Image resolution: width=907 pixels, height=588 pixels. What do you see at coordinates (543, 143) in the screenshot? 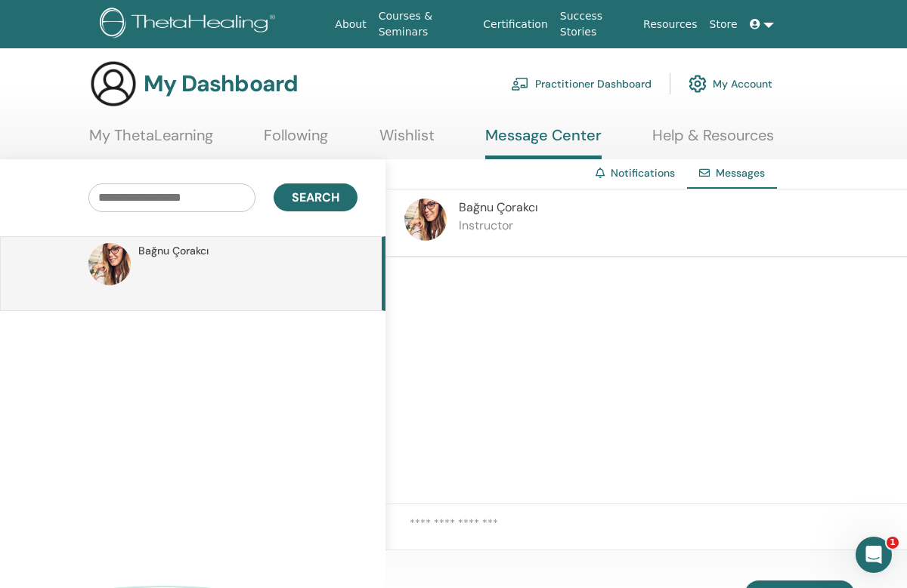
I see `a: Message Center` at bounding box center [543, 143].